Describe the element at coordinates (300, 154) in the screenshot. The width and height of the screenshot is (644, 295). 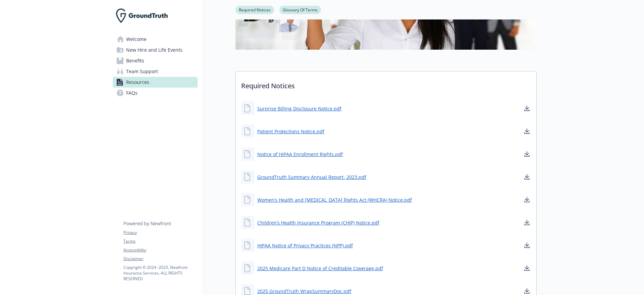
I see `a: Notice of HIPAA Enrollment Rights.pdf` at that location.